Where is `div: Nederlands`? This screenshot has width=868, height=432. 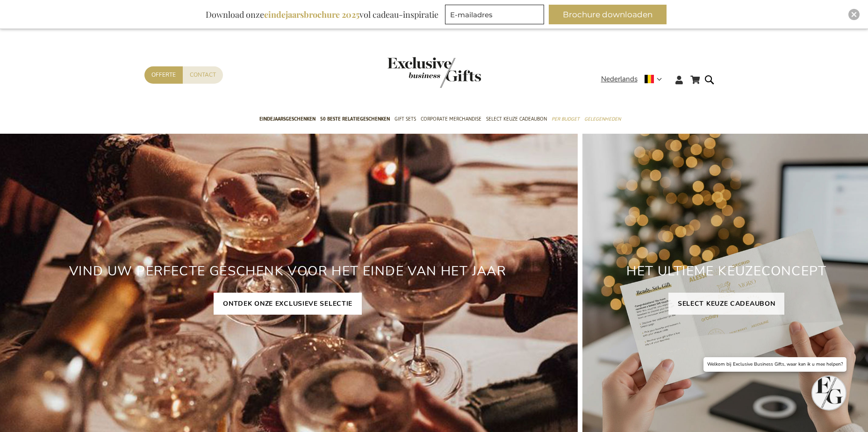
div: Nederlands is located at coordinates (634, 79).